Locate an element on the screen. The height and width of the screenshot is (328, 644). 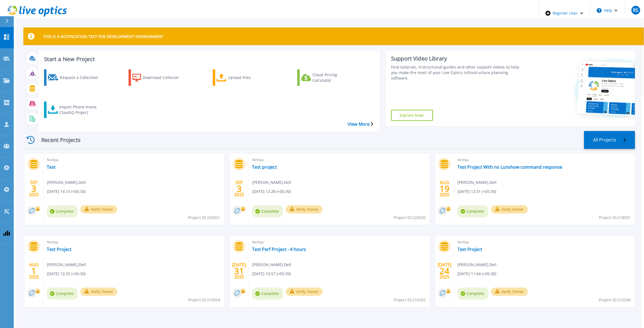
span: RS is located at coordinates (636, 10).